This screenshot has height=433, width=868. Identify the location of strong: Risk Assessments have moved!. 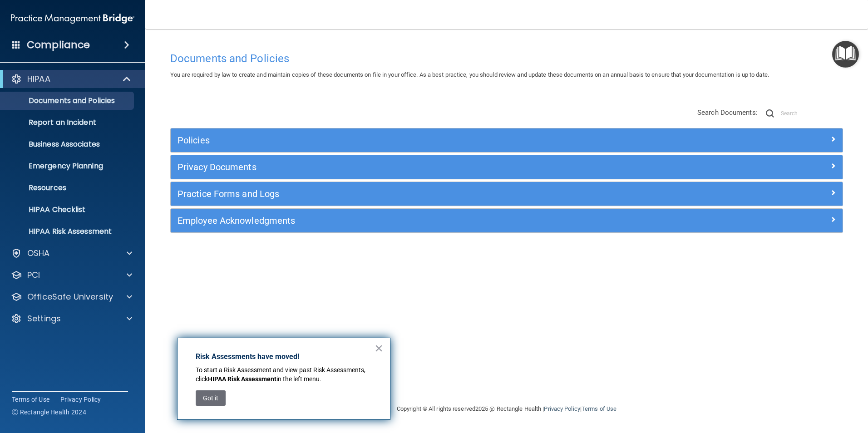
(247, 356).